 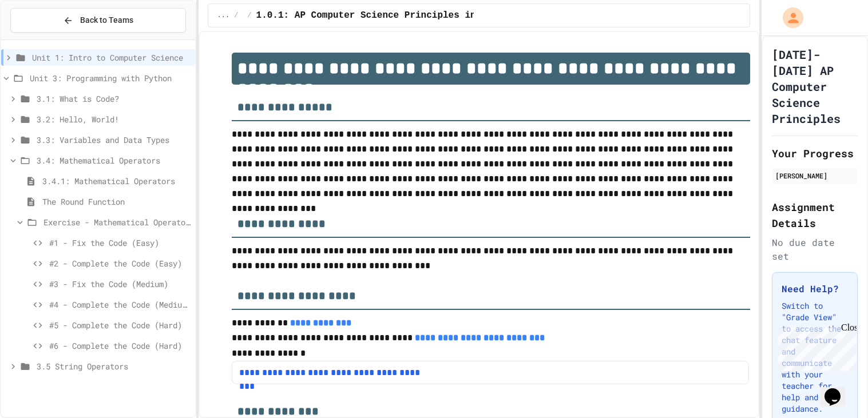 I want to click on span: 3.4: Mathematical Operators, so click(x=113, y=160).